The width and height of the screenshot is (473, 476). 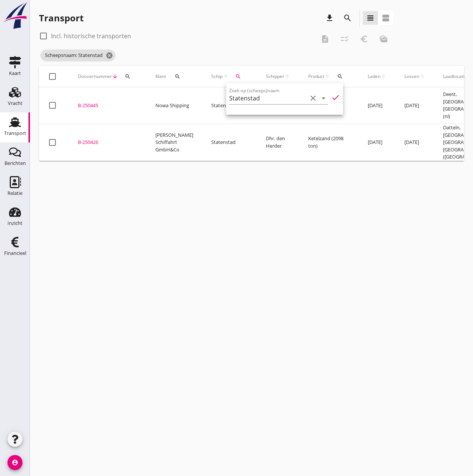 I want to click on div: Kaart, so click(x=15, y=73).